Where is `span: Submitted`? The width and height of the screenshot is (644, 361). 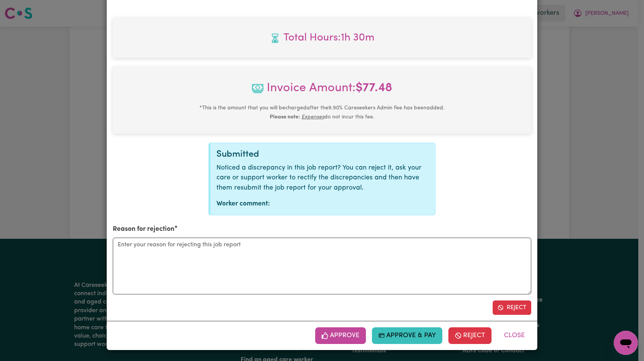
span: Submitted is located at coordinates (238, 154).